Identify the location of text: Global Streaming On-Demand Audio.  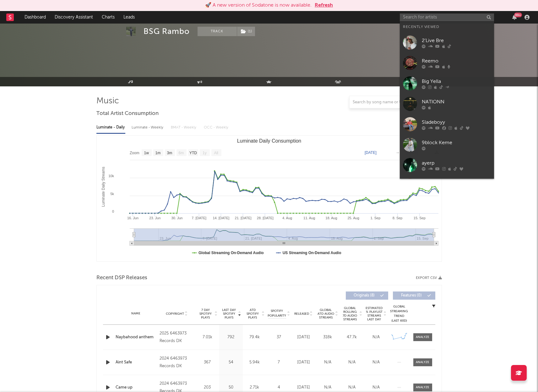
(231, 253).